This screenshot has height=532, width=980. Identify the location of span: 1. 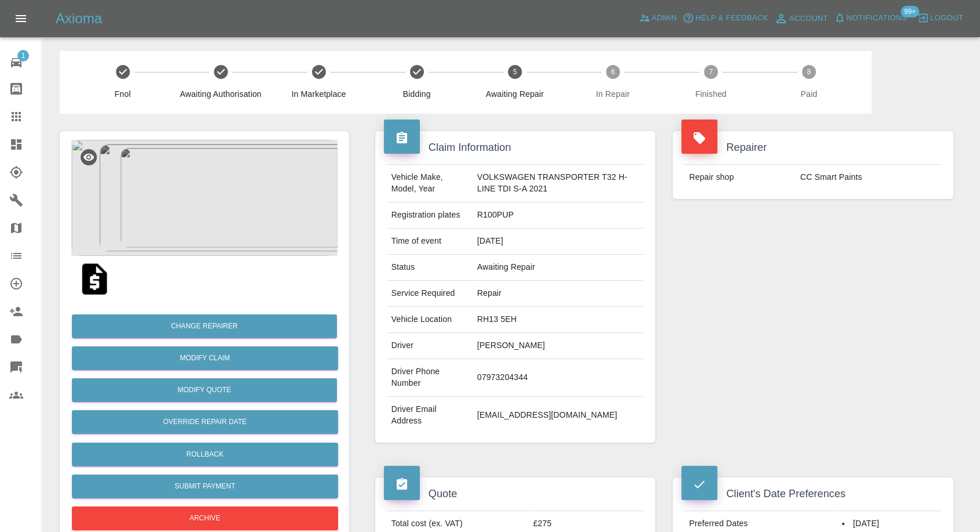
(24, 56).